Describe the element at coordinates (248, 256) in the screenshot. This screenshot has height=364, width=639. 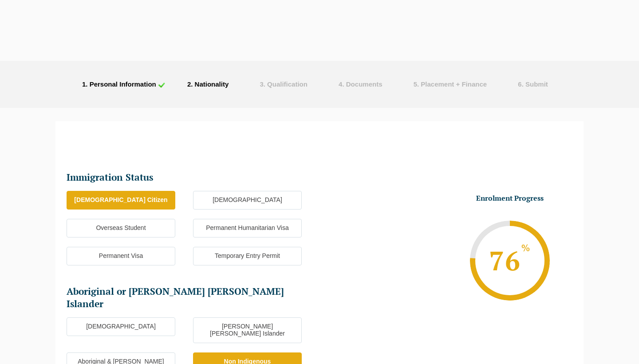
I see `label: Temporary Entry Permit` at that location.